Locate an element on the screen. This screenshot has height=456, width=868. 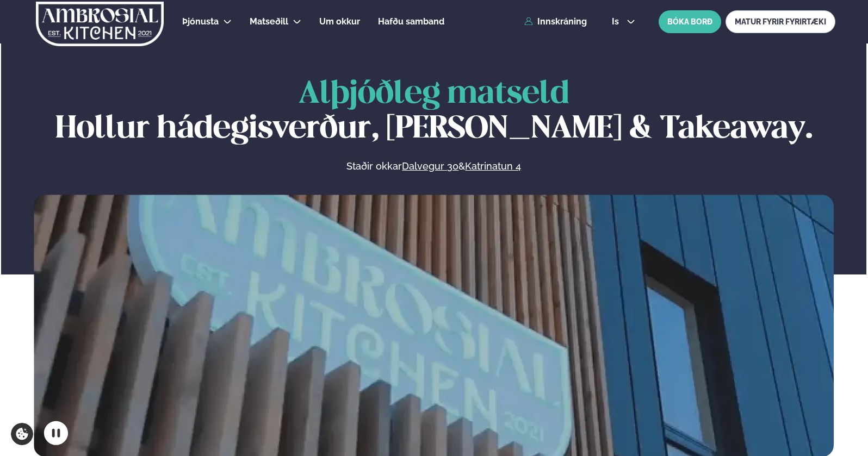
a: Cookie settings is located at coordinates (22, 434).